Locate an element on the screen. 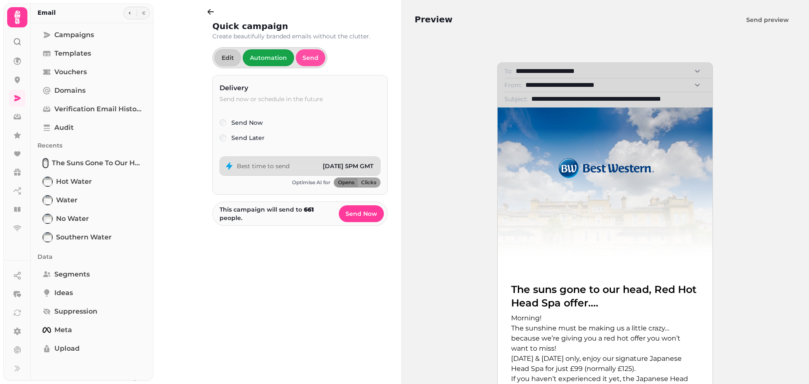 Image resolution: width=809 pixels, height=384 pixels. h2: Quick campaign is located at coordinates (293, 26).